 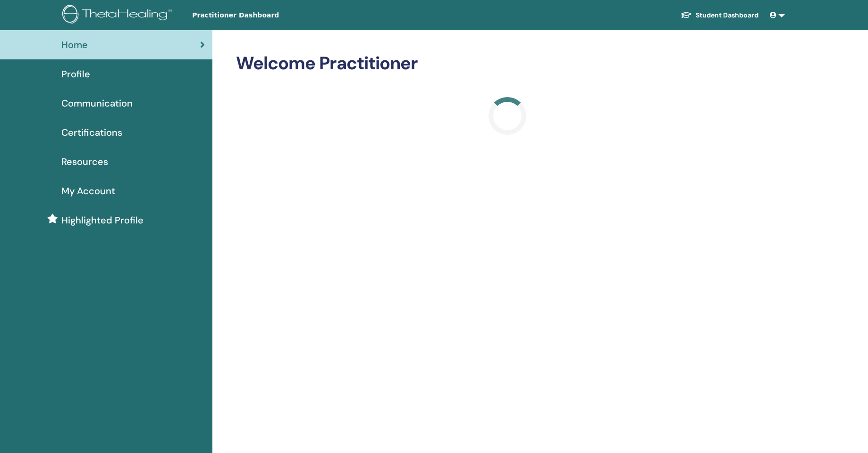 What do you see at coordinates (75, 44) in the screenshot?
I see `span: Home` at bounding box center [75, 44].